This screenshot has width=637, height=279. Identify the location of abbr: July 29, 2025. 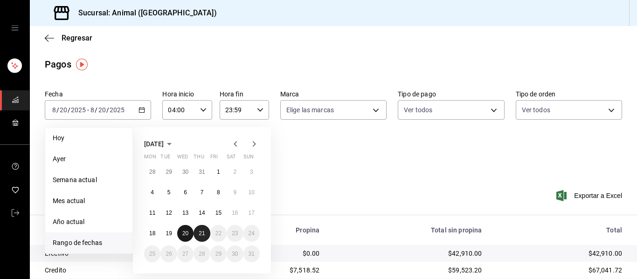
(168, 172).